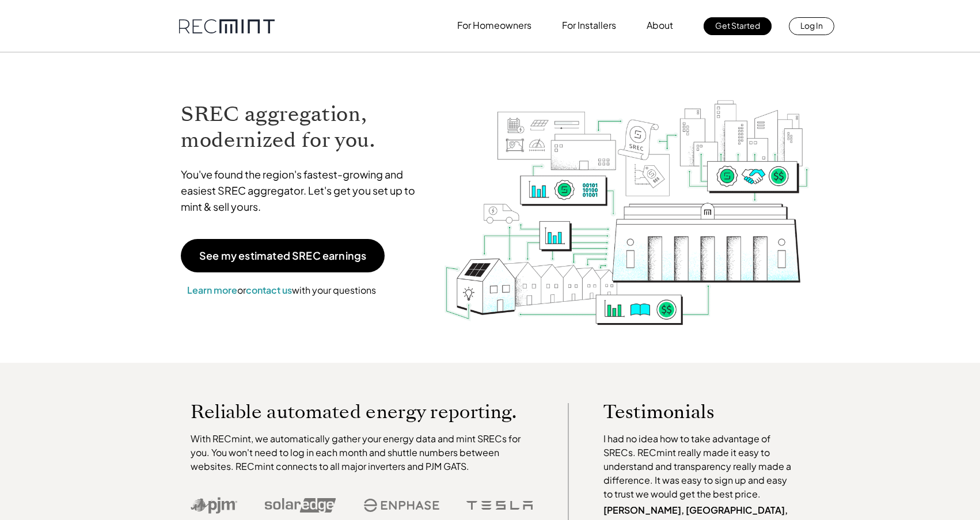  What do you see at coordinates (700, 467) in the screenshot?
I see `p: I had no idea how to take advantage of SRECs. RECmint really made it easy to understand and trans...` at bounding box center [700, 467].